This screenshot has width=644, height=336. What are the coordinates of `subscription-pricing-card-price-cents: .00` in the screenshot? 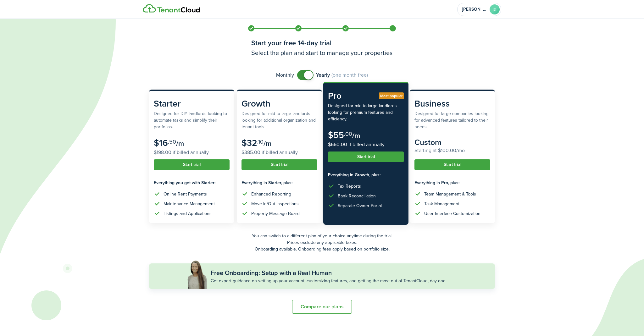 It's located at (348, 134).